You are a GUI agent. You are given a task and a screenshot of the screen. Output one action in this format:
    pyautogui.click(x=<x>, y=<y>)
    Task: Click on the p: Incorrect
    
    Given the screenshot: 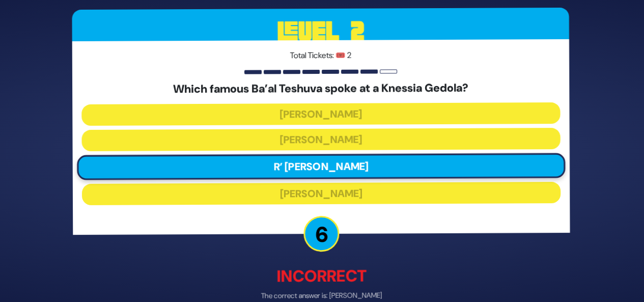 What is the action you would take?
    pyautogui.click(x=322, y=277)
    